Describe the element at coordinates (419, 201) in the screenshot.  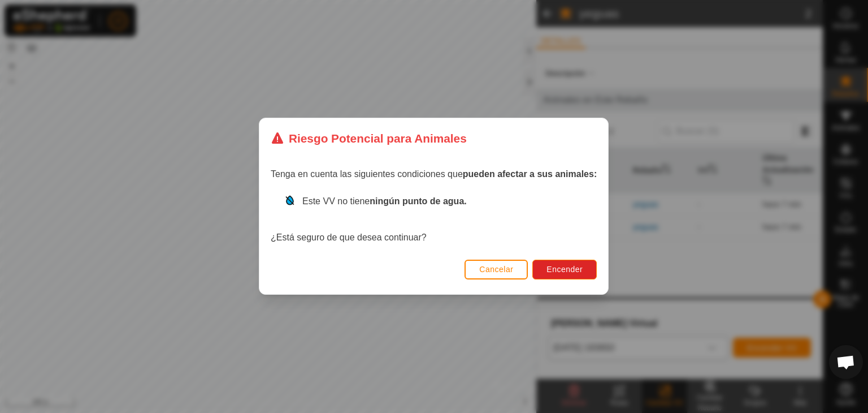
I see `strong: ningún punto de agua.` at that location.